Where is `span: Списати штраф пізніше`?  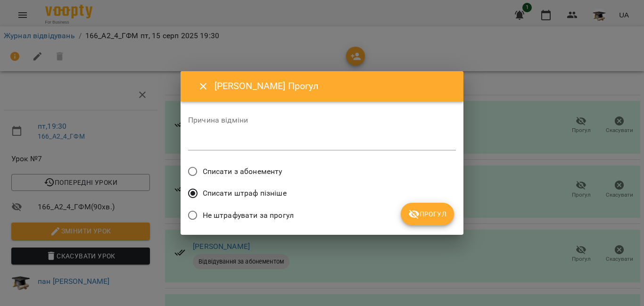
span: Списати штраф пізніше is located at coordinates (245, 193).